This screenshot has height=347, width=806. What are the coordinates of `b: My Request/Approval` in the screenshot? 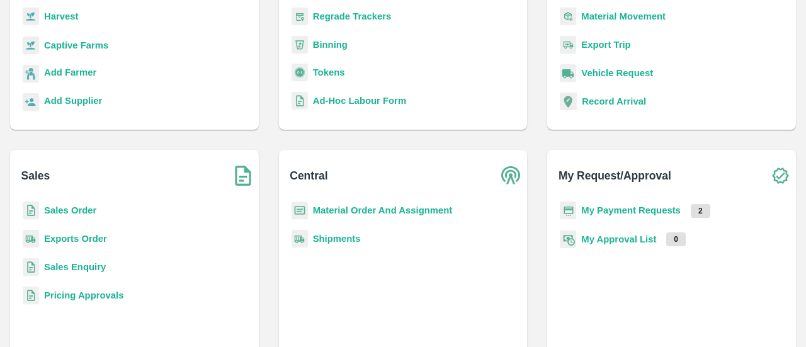 It's located at (614, 176).